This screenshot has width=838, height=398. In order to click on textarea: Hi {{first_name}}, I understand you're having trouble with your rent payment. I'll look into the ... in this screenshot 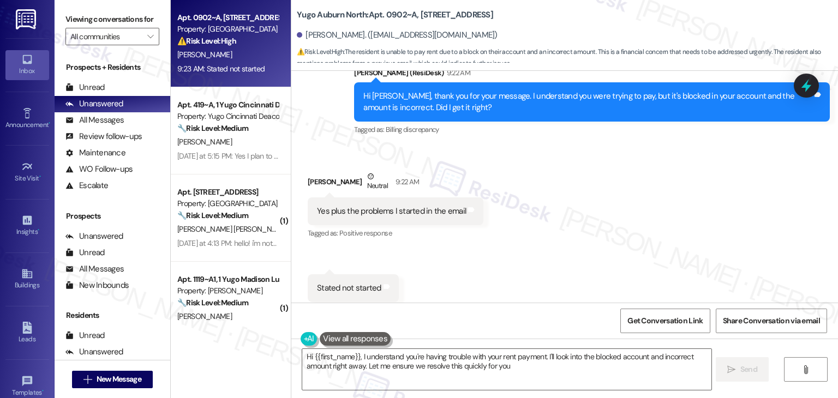, I will do `click(506, 369)`.